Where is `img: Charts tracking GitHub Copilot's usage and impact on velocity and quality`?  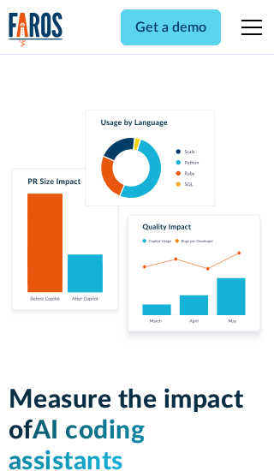 img: Charts tracking GitHub Copilot's usage and impact on velocity and quality is located at coordinates (137, 226).